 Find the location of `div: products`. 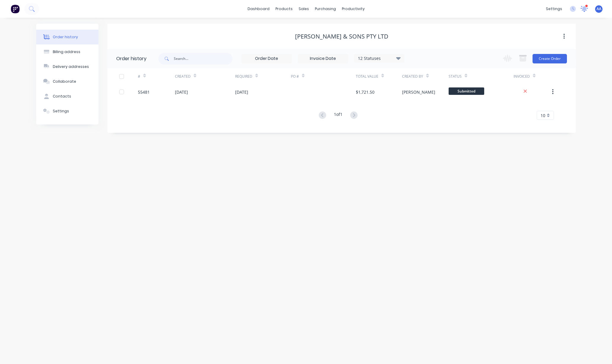

div: products is located at coordinates (284, 9).